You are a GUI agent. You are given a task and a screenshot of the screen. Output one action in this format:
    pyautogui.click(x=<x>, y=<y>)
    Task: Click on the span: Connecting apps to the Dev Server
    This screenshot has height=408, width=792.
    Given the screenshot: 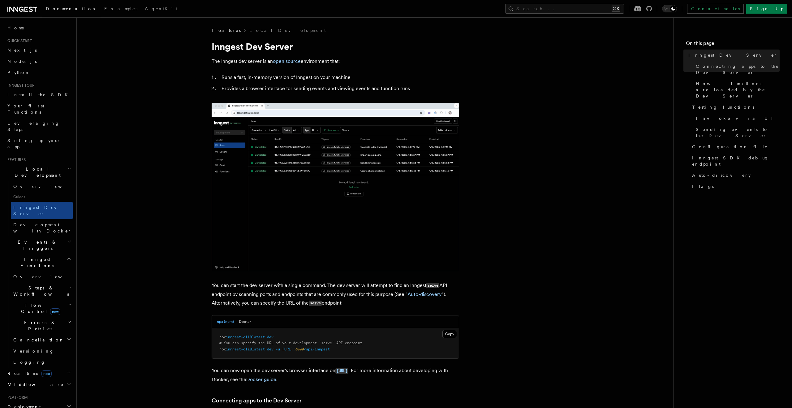 What is the action you would take?
    pyautogui.click(x=738, y=69)
    